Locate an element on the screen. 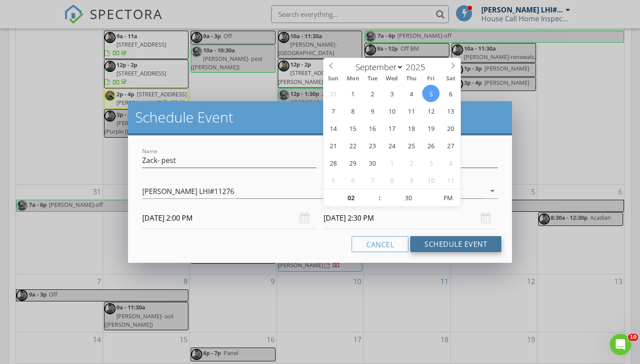 Image resolution: width=640 pixels, height=364 pixels. span: September 27, 2025 is located at coordinates (450, 145).